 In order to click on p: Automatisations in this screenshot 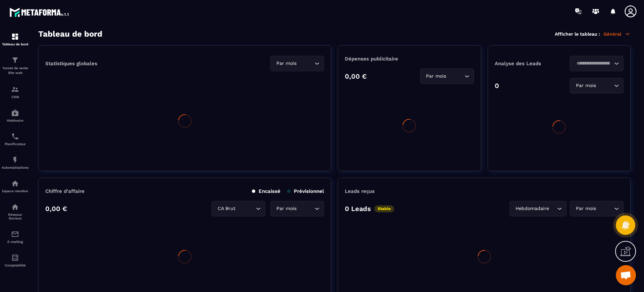, I will do `click(15, 167)`.